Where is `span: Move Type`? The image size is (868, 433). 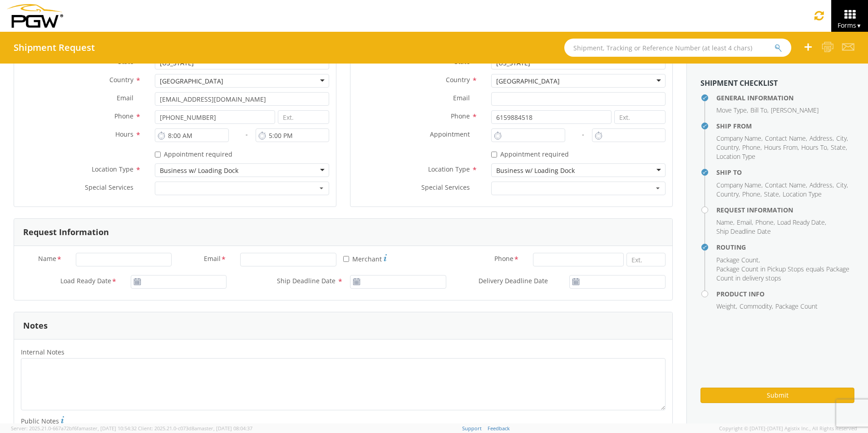
span: Move Type is located at coordinates (731, 110).